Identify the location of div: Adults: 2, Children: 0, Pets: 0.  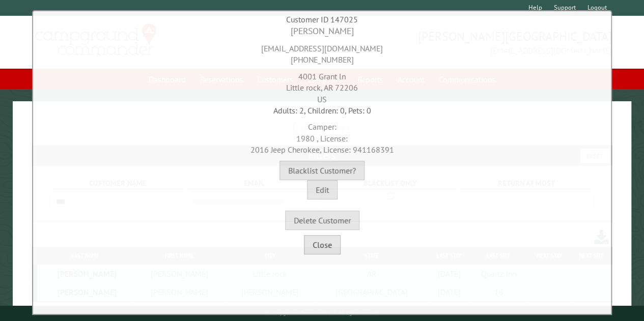
(322, 110).